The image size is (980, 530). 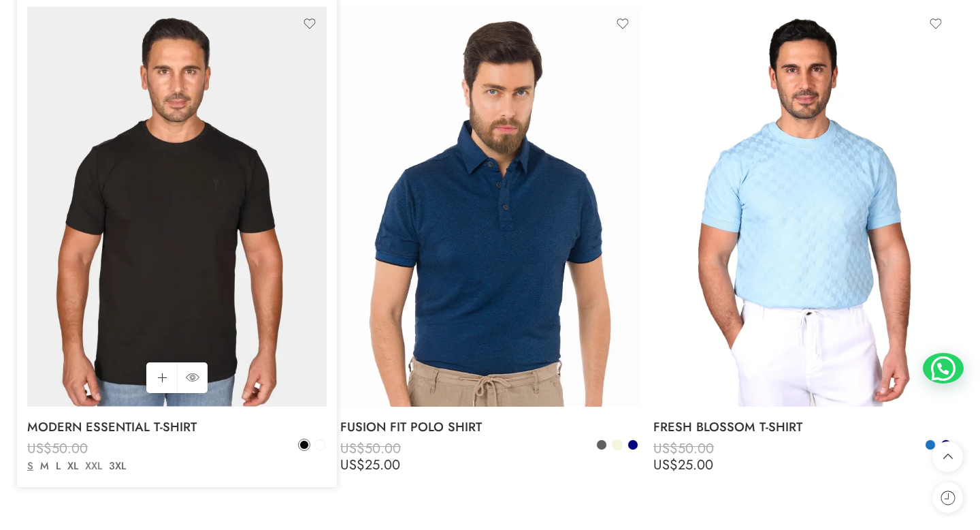 I want to click on a: MODERN ESSENTIAL T-SHIRT, so click(x=177, y=427).